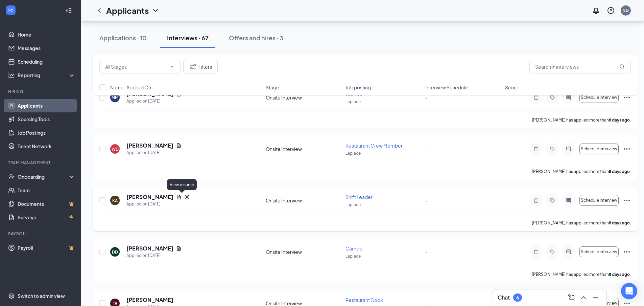 This screenshot has height=306, width=644. Describe the element at coordinates (11, 10) in the screenshot. I see `svg: WorkstreamLogo` at that location.